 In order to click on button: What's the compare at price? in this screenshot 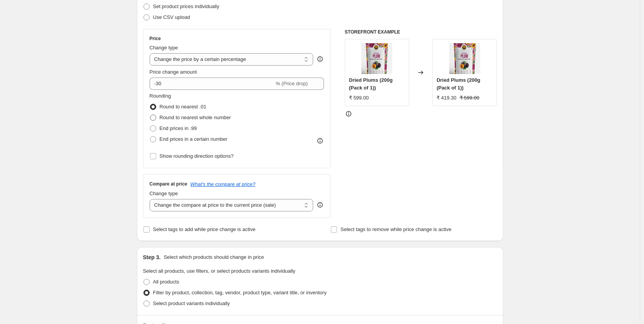, I will do `click(223, 184)`.